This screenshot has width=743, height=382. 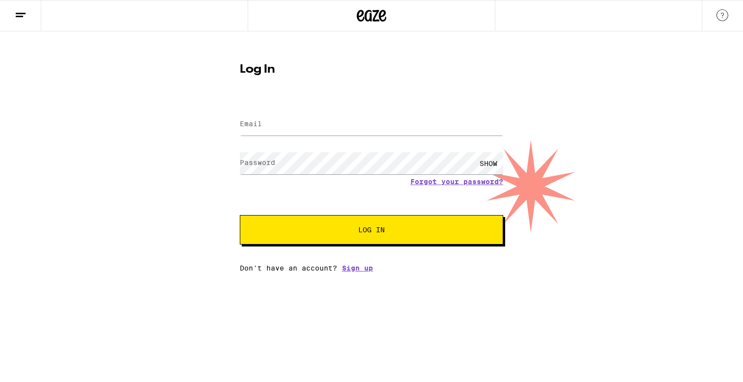 I want to click on label: Password, so click(x=258, y=163).